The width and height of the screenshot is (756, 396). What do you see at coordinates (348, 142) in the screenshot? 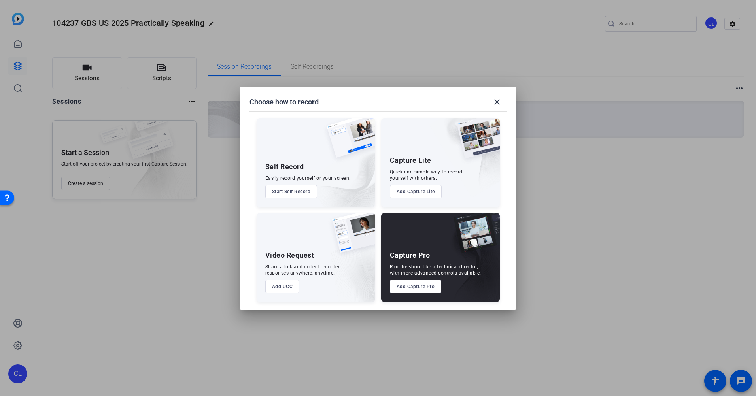
I see `img: self-record.png` at bounding box center [348, 142].